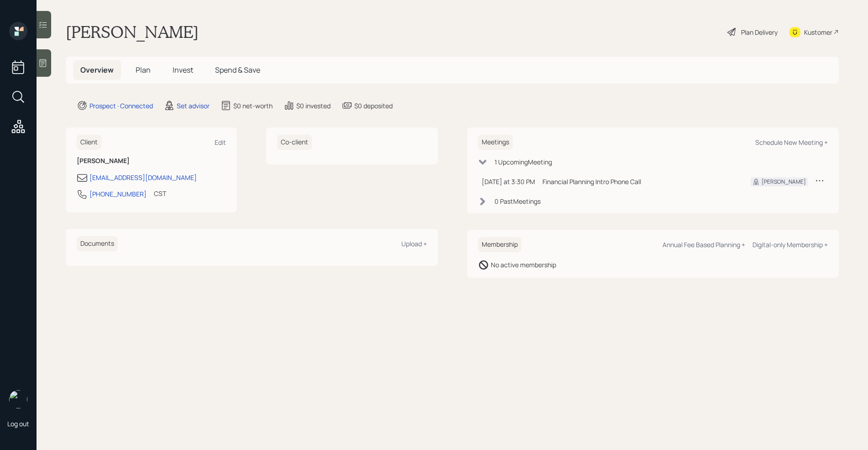 Image resolution: width=868 pixels, height=450 pixels. What do you see at coordinates (496, 142) in the screenshot?
I see `h6: Meetings` at bounding box center [496, 142].